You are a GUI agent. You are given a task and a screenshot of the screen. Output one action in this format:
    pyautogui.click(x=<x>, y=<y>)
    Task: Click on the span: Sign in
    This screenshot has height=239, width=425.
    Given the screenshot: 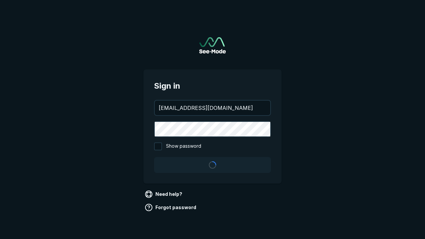 What is the action you would take?
    pyautogui.click(x=213, y=86)
    